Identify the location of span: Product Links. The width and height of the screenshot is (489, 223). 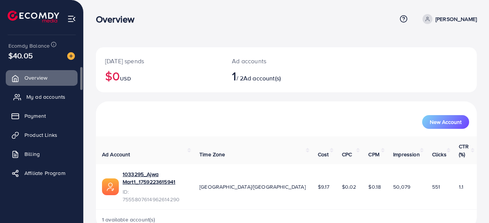
(41, 135).